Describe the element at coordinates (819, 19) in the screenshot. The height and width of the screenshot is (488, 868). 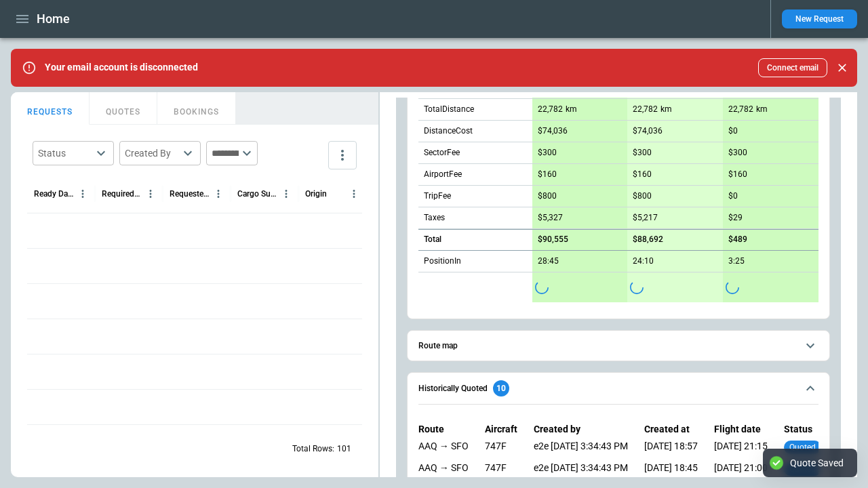
I see `button: New Request` at that location.